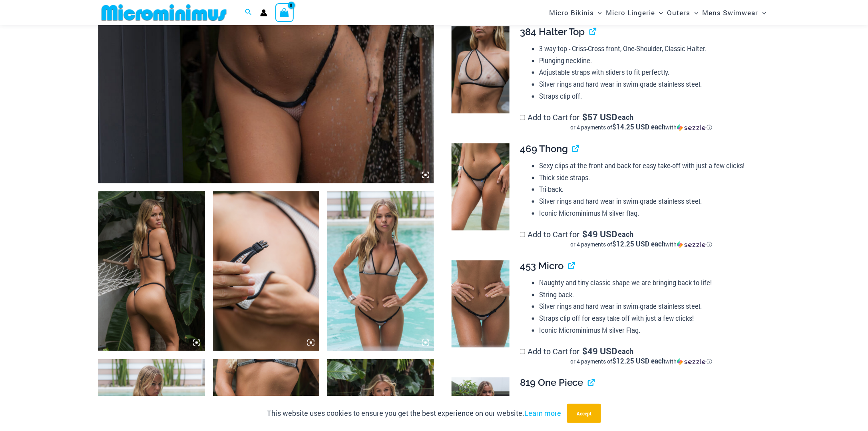 The image size is (868, 431). I want to click on span: Micro Bikinis, so click(571, 12).